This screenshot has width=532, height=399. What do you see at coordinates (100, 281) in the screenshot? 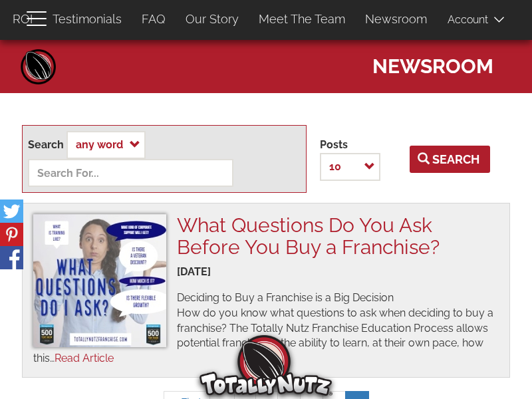
I see `img: what-questions-do-i-ask-copy-2-1_0.jpg` at bounding box center [100, 281].